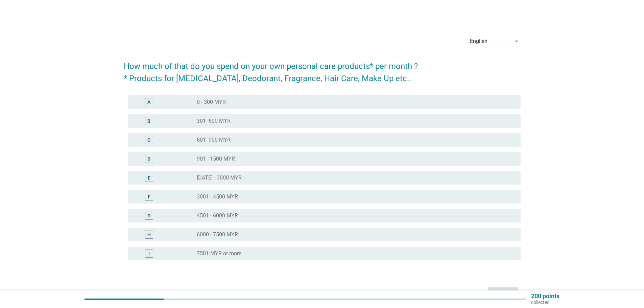  I want to click on label: 6000 - 7500 MYR, so click(217, 235).